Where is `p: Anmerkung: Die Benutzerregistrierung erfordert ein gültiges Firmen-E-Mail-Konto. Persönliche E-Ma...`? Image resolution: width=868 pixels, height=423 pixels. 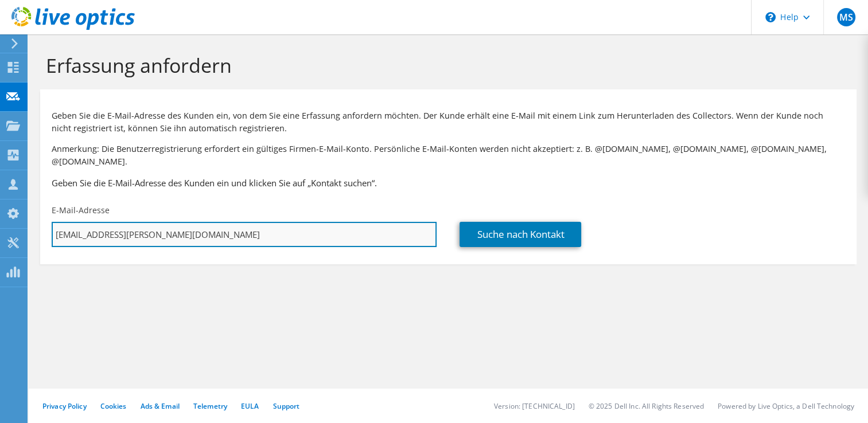 p: Anmerkung: Die Benutzerregistrierung erfordert ein gültiges Firmen-E-Mail-Konto. Persönliche E-Ma... is located at coordinates (448, 155).